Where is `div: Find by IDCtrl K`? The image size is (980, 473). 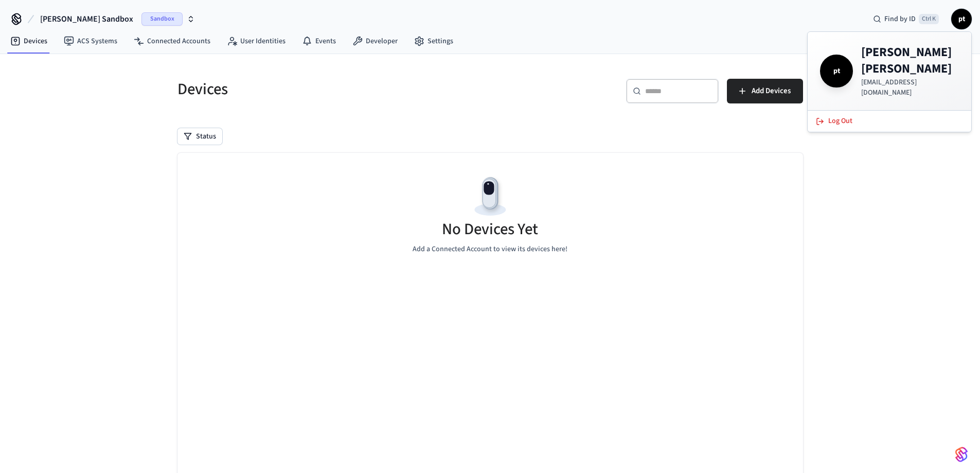 div: Find by IDCtrl K is located at coordinates (905, 19).